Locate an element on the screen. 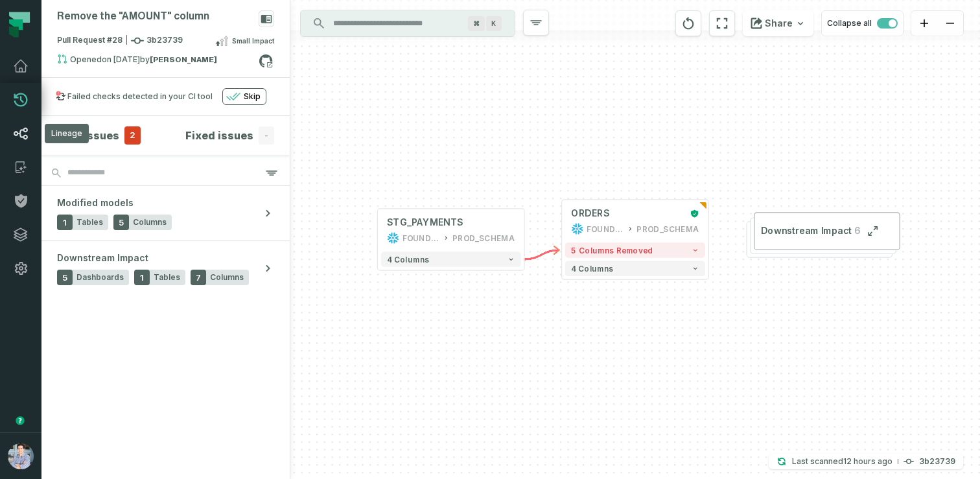  button: zoom in is located at coordinates (924, 23).